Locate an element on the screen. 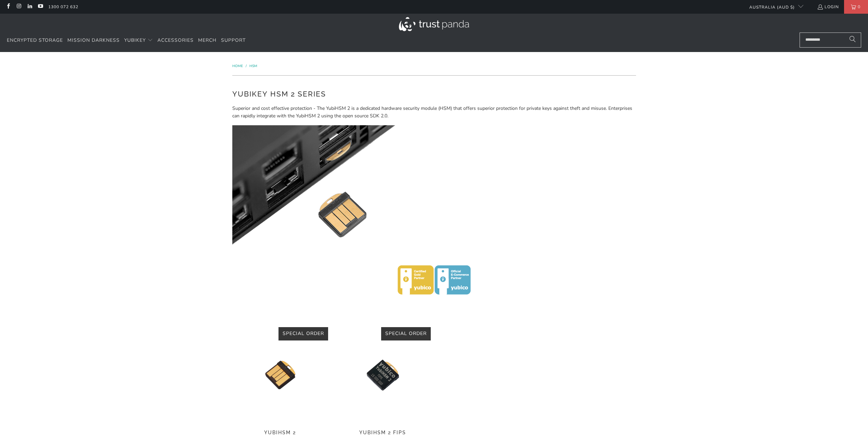 This screenshot has height=438, width=868. summary: YubiKey is located at coordinates (139, 40).